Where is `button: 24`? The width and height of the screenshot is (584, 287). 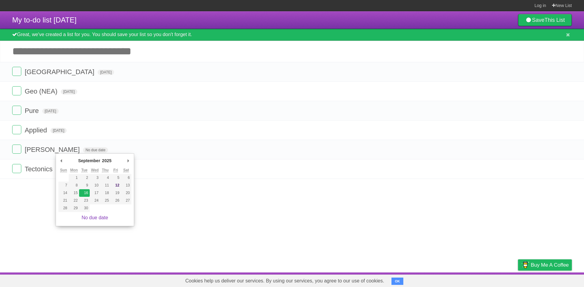
button: 24 is located at coordinates (95, 201).